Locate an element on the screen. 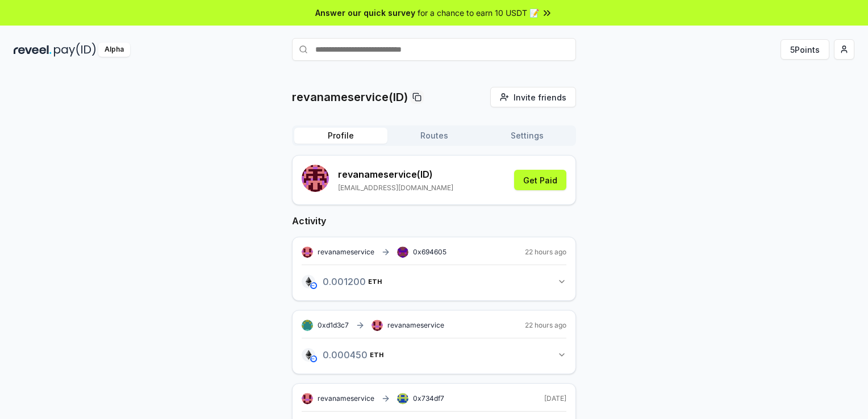  h2: Activity is located at coordinates (434, 221).